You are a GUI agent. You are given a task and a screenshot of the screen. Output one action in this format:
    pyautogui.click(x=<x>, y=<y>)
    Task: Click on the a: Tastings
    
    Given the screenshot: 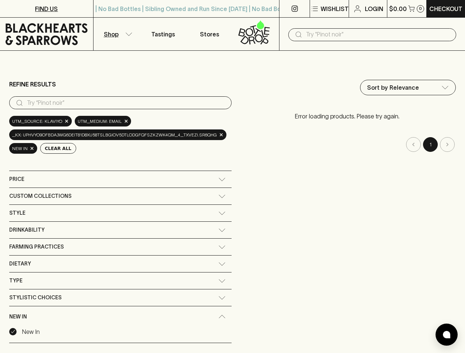 What is the action you would take?
    pyautogui.click(x=163, y=34)
    